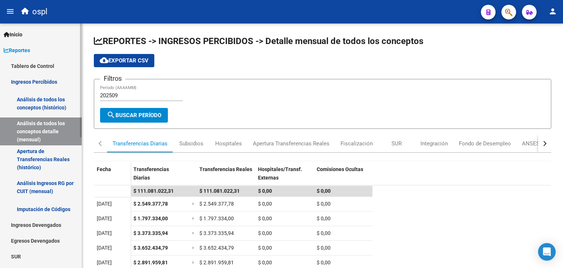  What do you see at coordinates (547, 251) in the screenshot?
I see `div: Open Intercom Messenger` at bounding box center [547, 251].